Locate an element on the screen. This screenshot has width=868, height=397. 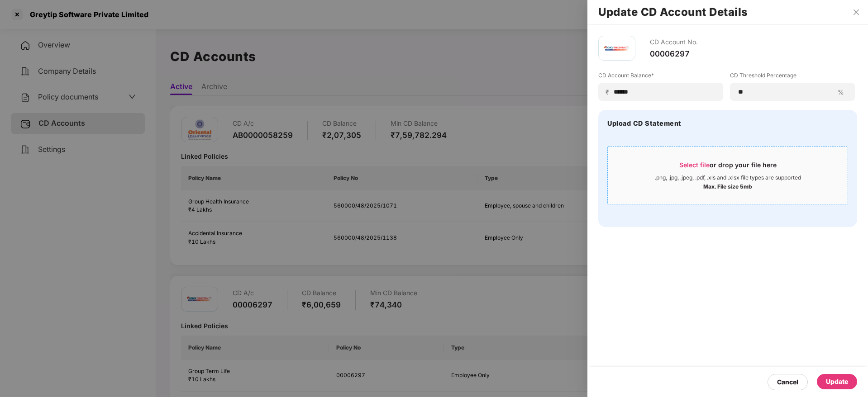
button: Close is located at coordinates (856, 12).